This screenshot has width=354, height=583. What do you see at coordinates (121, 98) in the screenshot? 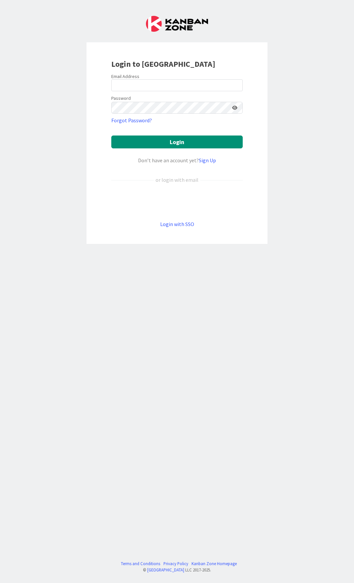
I see `label: Password` at bounding box center [121, 98].